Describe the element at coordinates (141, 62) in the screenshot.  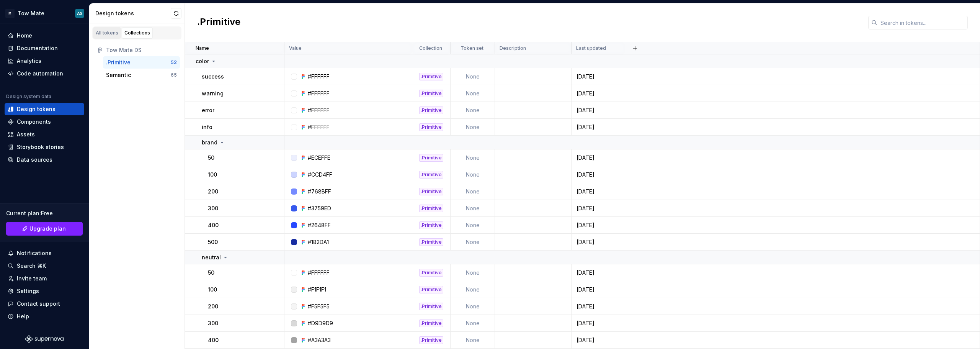
I see `button: .Primitive52` at that location.